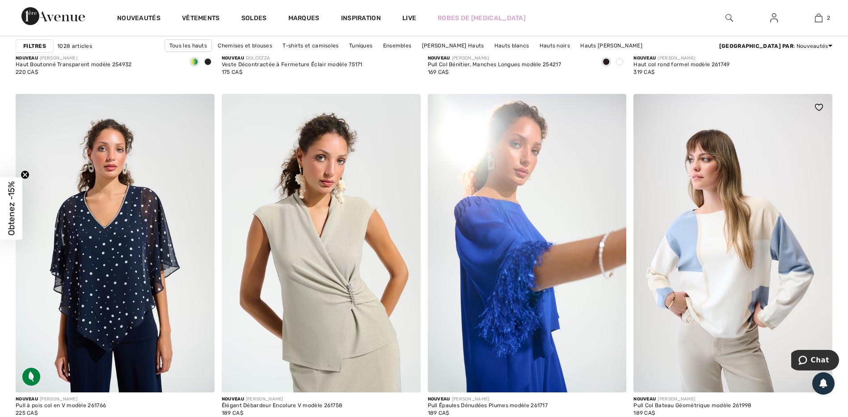  I want to click on div: Haut col rond formel modèle 261749, so click(681, 65).